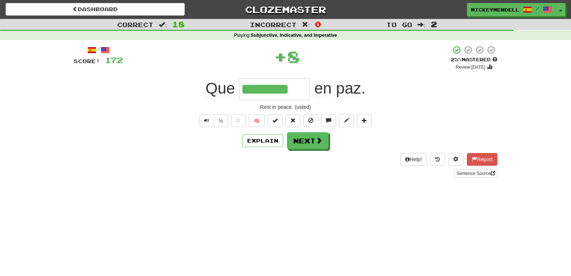  What do you see at coordinates (135, 25) in the screenshot?
I see `span: Correct` at bounding box center [135, 25].